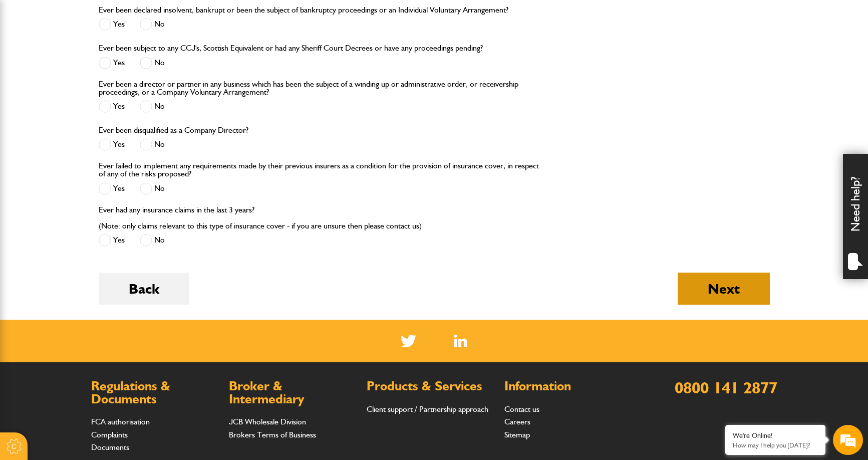 Image resolution: width=868 pixels, height=460 pixels. I want to click on a: Contact us, so click(522, 409).